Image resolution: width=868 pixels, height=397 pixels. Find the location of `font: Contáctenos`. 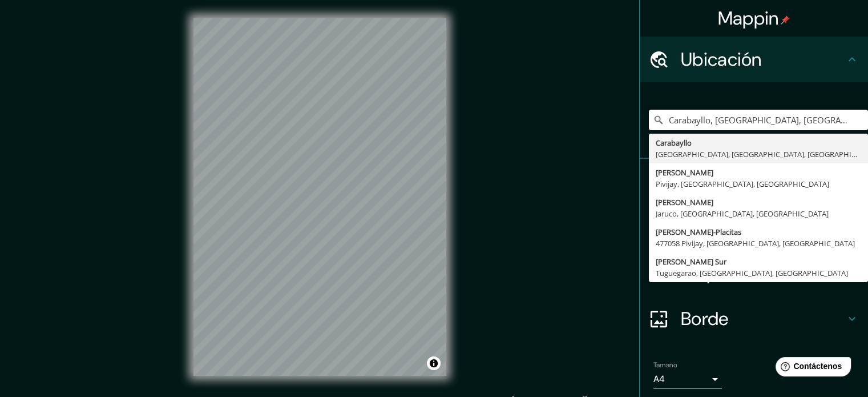

font: Contáctenos is located at coordinates (51, 14).